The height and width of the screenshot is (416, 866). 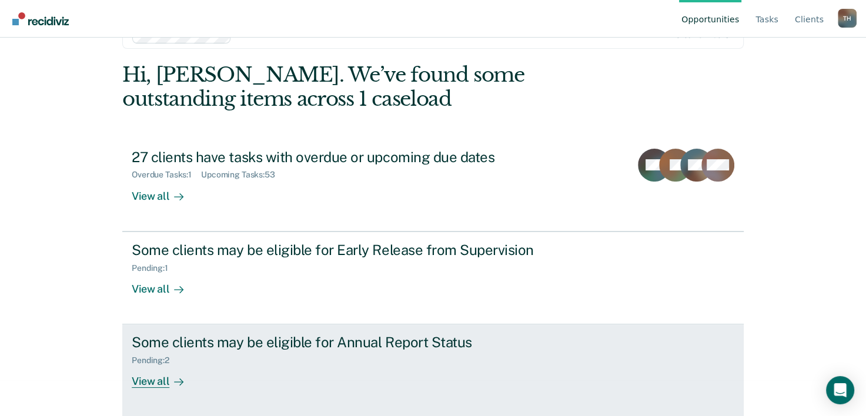 I want to click on div: Upcoming Tasks : 53, so click(x=243, y=175).